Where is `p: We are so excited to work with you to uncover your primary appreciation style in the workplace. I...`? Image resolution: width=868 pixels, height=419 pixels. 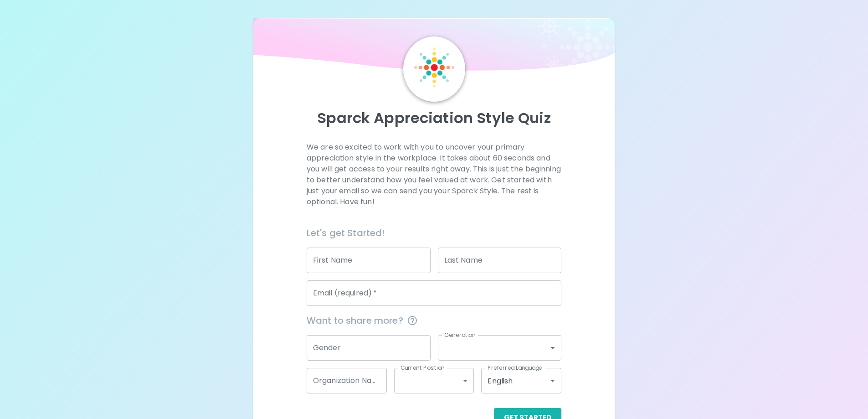 p: We are so excited to work with you to uncover your primary appreciation style in the workplace. I... is located at coordinates (434, 175).